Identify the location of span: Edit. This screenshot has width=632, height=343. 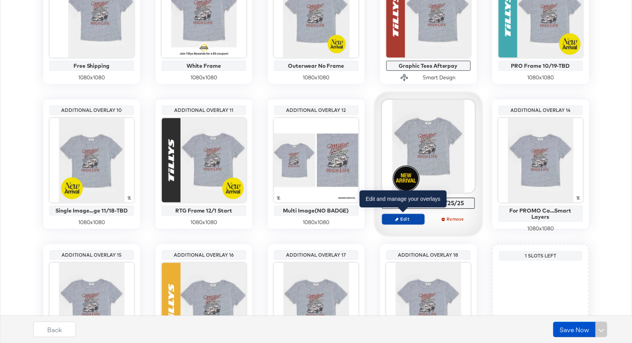
(403, 219).